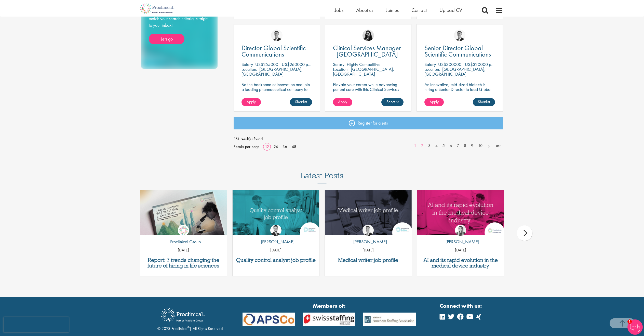  What do you see at coordinates (184, 215) in the screenshot?
I see `img: Proclinical: Life sciences hiring trends report 2025` at bounding box center [184, 215].